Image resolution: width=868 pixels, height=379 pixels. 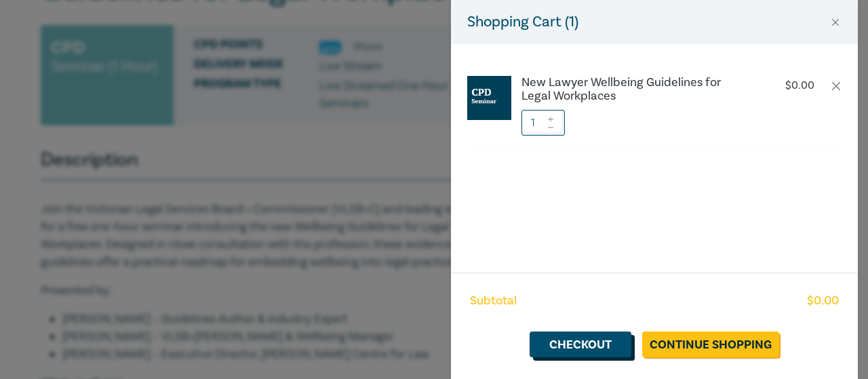 What do you see at coordinates (634, 90) in the screenshot?
I see `h6: New Lawyer Wellbeing Guidelines for Legal Workplaces` at bounding box center [634, 90].